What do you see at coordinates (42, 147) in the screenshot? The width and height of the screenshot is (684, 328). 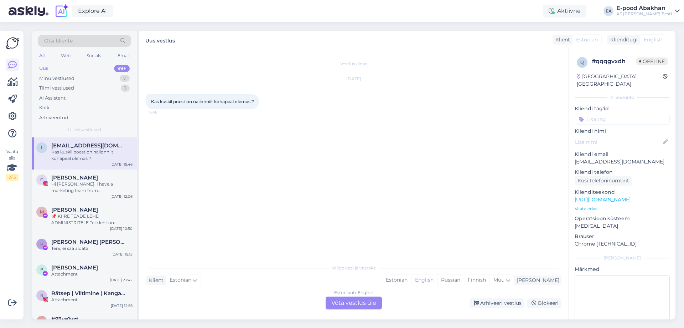 I see `span: i` at bounding box center [42, 147].